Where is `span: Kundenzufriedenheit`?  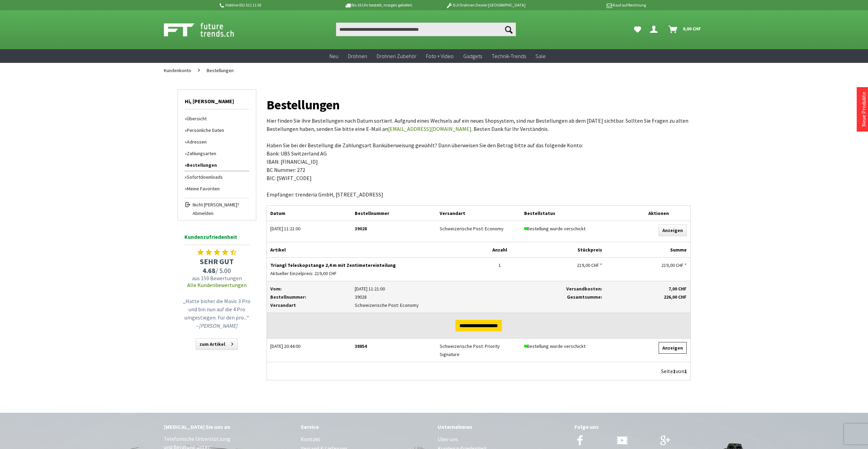 span: Kundenzufriedenheit is located at coordinates (217, 238).